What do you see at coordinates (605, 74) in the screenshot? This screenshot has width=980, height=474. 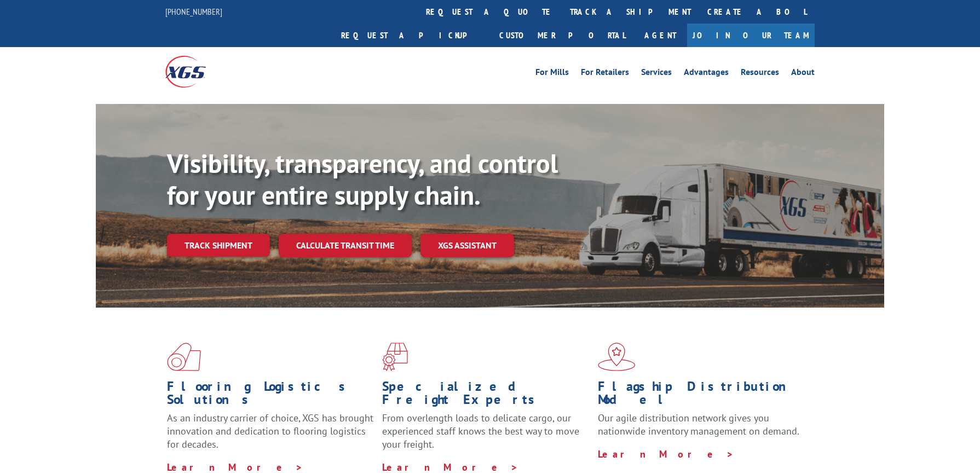 I see `a: For Retailers` at bounding box center [605, 74].